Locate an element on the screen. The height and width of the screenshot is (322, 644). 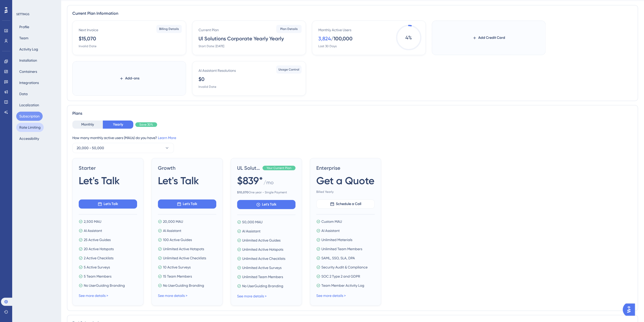
button: Plan Details is located at coordinates (289, 29).